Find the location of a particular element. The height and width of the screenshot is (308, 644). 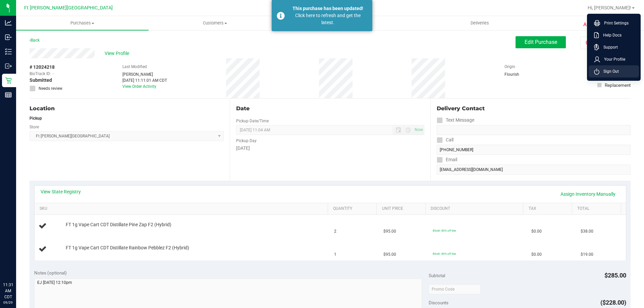

label: Call is located at coordinates (446, 140).